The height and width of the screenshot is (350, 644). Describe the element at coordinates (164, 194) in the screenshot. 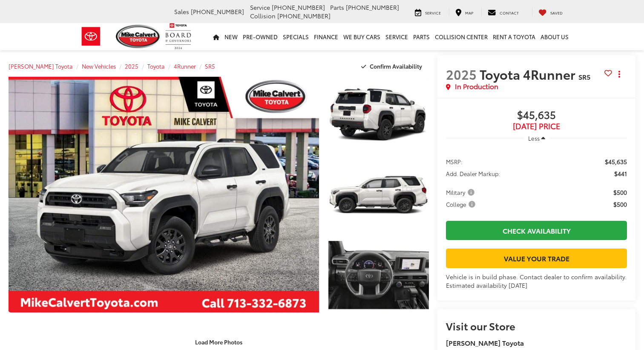

I see `a: Expand Photo 0` at that location.